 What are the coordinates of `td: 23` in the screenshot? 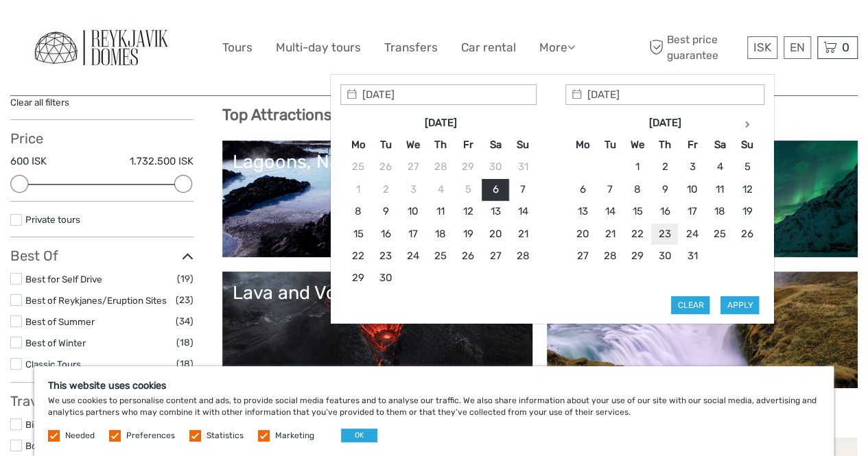 It's located at (665, 234).